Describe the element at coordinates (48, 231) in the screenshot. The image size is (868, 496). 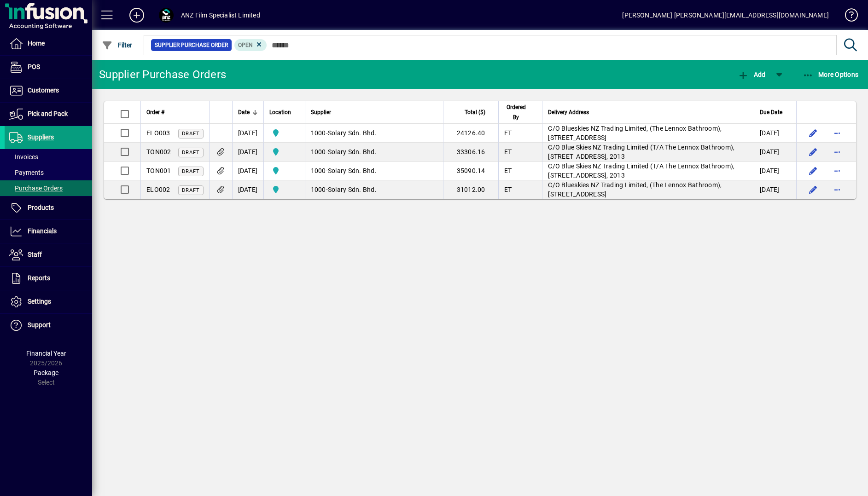
I see `a: Financials` at that location.